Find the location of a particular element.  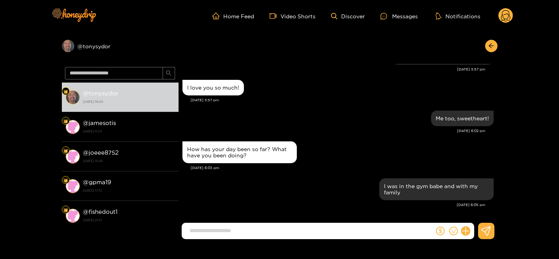

div: Me too, sweetheart! is located at coordinates (462, 118).